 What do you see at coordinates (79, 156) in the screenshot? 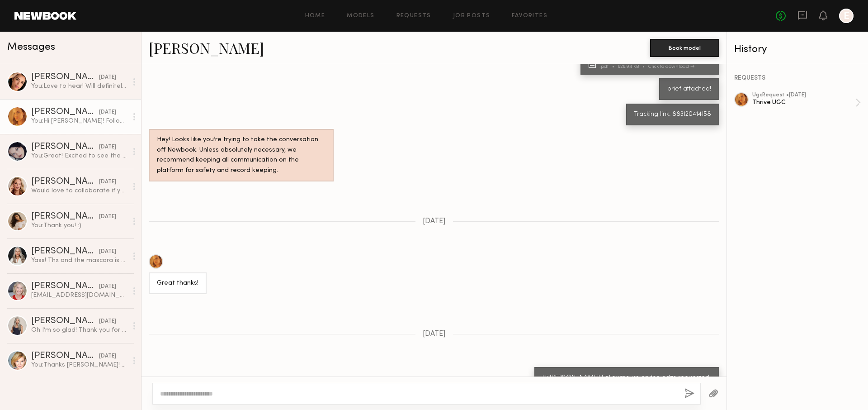
I see `div: You: Great! Excited to see the content :) Also please let me know if you can sign the agreement [...` at bounding box center [79, 156].